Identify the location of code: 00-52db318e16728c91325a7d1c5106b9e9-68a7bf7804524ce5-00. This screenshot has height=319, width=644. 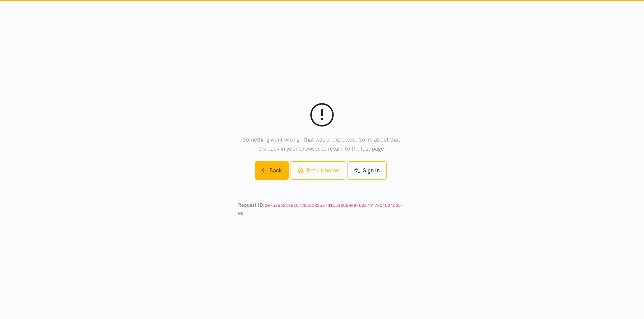
(321, 210).